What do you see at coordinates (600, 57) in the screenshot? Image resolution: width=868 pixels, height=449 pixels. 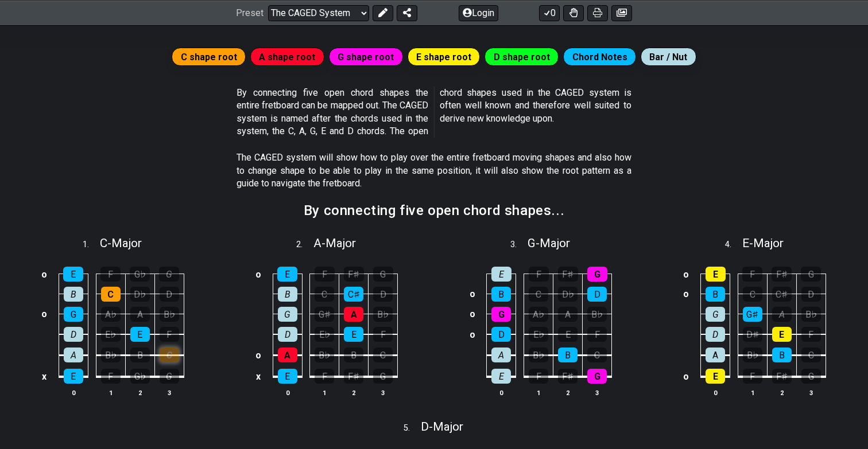 I see `span: Chord Notes` at bounding box center [600, 57].